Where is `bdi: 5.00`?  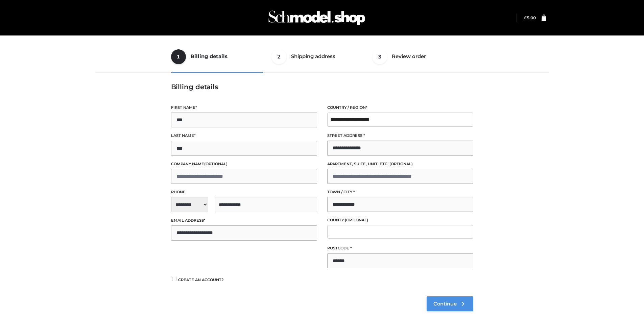 bdi: 5.00 is located at coordinates (530, 18).